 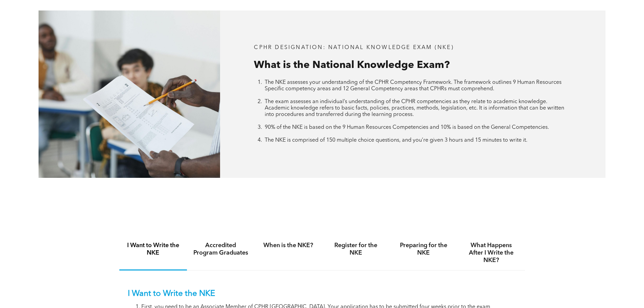 I want to click on h4: What Happens After I Write the NKE?, so click(x=491, y=253).